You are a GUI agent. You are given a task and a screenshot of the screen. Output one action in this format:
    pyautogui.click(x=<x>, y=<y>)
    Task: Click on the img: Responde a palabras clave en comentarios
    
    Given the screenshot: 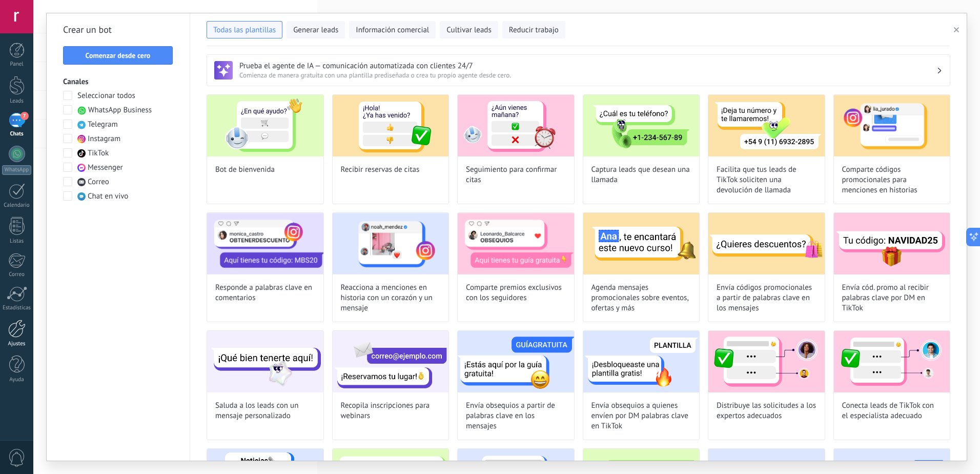 What is the action you would take?
    pyautogui.click(x=265, y=244)
    